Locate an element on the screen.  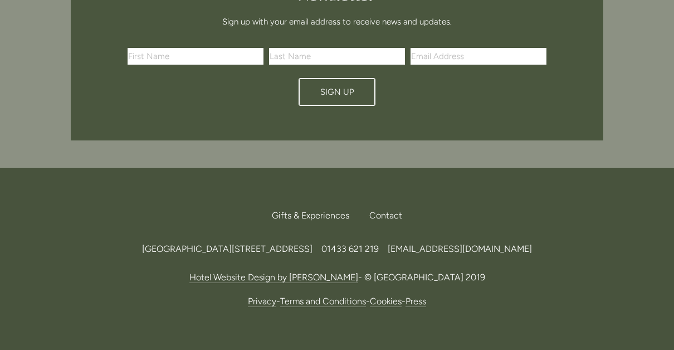
input: First Name is located at coordinates (195, 56).